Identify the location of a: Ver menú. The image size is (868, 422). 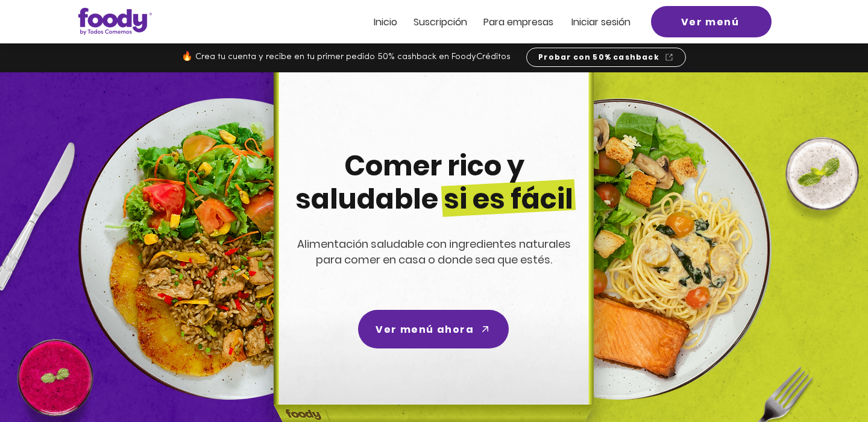
(711, 22).